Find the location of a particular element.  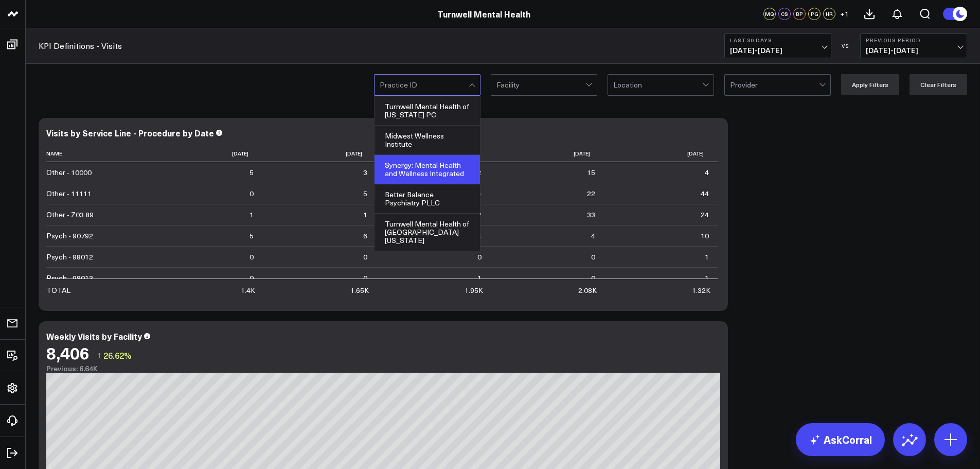

div: 1.95K is located at coordinates (474, 290).